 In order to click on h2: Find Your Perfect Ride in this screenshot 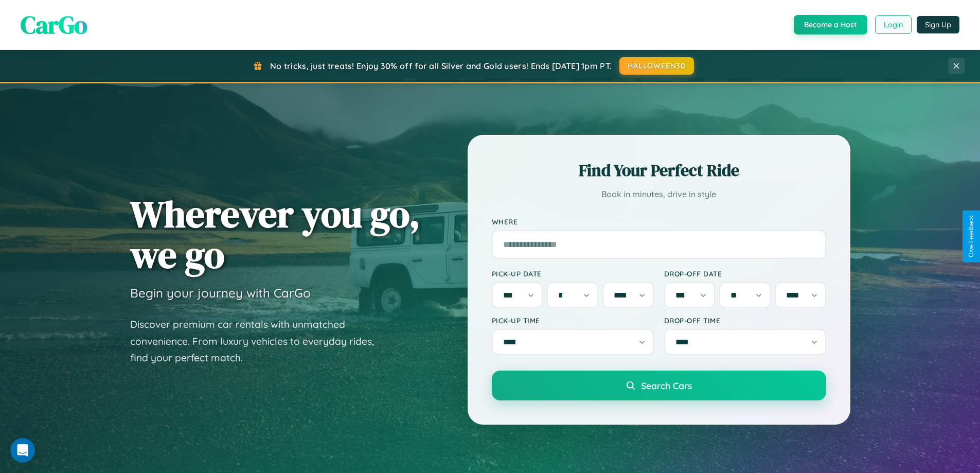, I will do `click(659, 170)`.